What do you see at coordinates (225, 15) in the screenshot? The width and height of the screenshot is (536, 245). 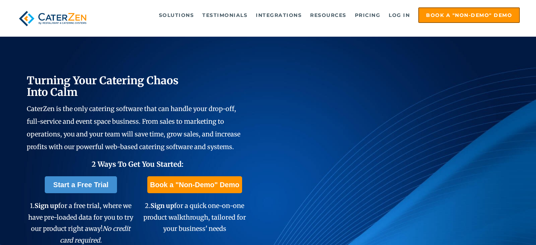 I see `a: Testimonials` at bounding box center [225, 15].